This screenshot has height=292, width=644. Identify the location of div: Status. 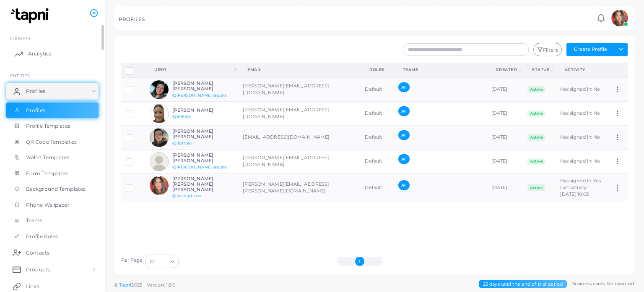
(540, 70).